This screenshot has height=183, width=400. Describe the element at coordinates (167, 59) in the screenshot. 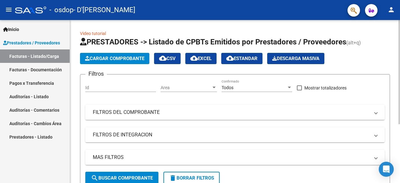

I see `button: CSV` at that location.